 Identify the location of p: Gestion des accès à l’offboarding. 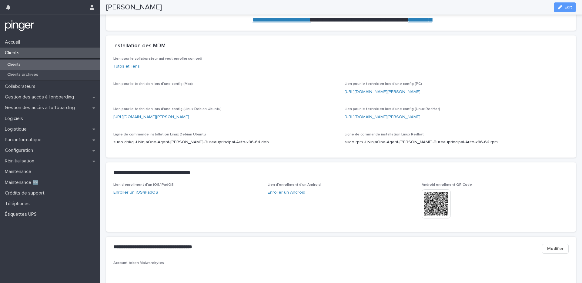
(41, 108).